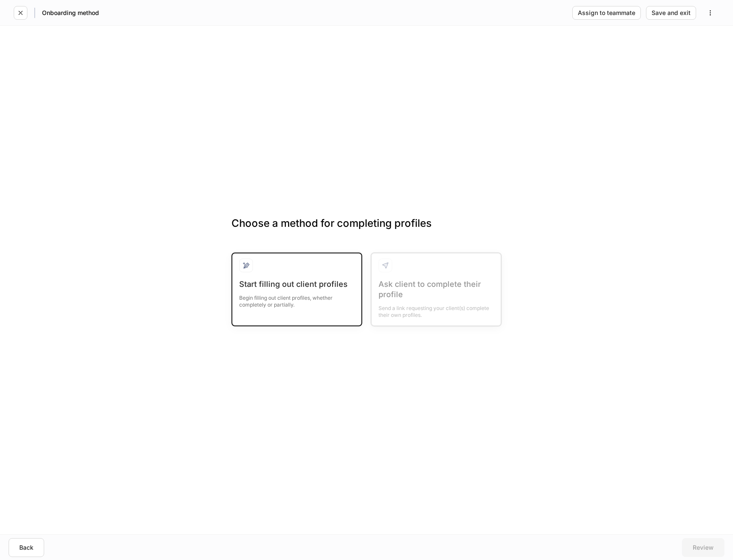 The width and height of the screenshot is (733, 560). Describe the element at coordinates (607, 13) in the screenshot. I see `div: Assign to teammate` at that location.